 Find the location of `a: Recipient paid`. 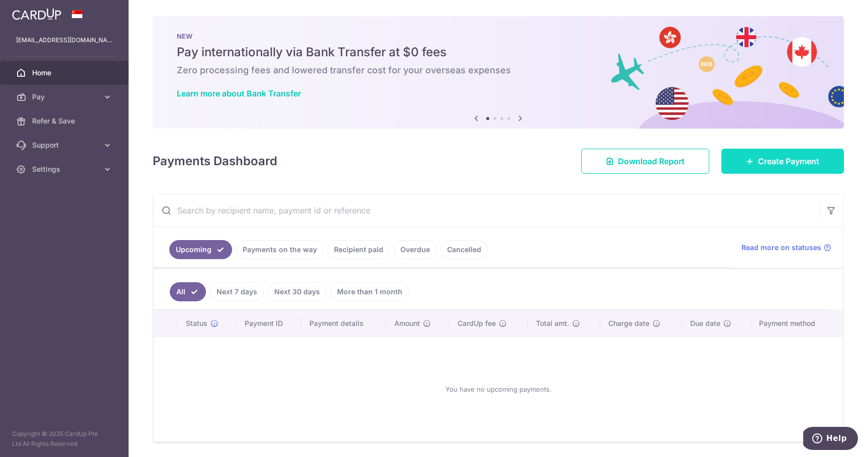

a: Recipient paid is located at coordinates (359, 249).